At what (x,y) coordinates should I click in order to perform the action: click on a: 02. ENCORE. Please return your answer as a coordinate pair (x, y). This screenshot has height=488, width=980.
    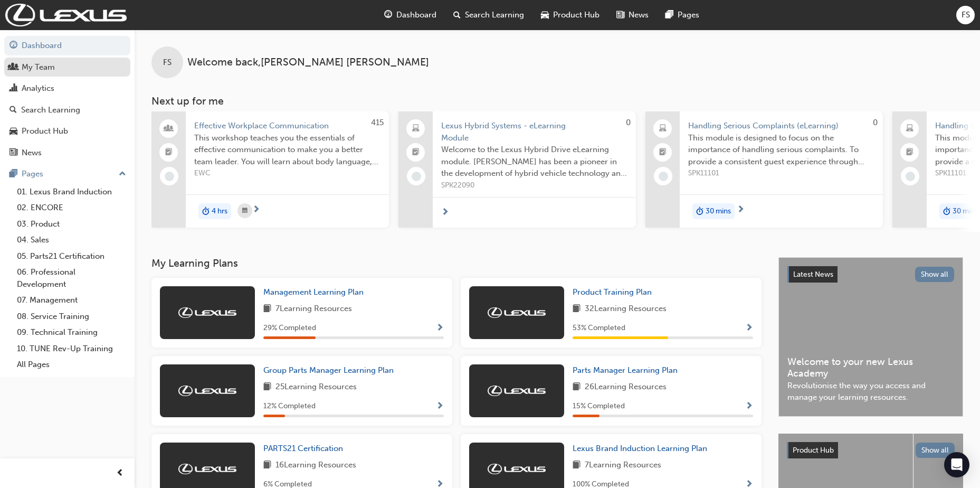
    Looking at the image, I should click on (72, 208).